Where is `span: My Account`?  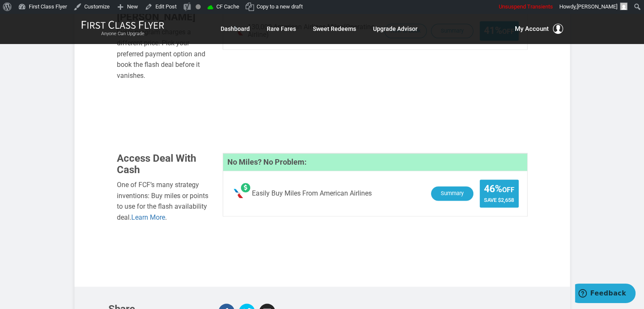 span: My Account is located at coordinates (532, 29).